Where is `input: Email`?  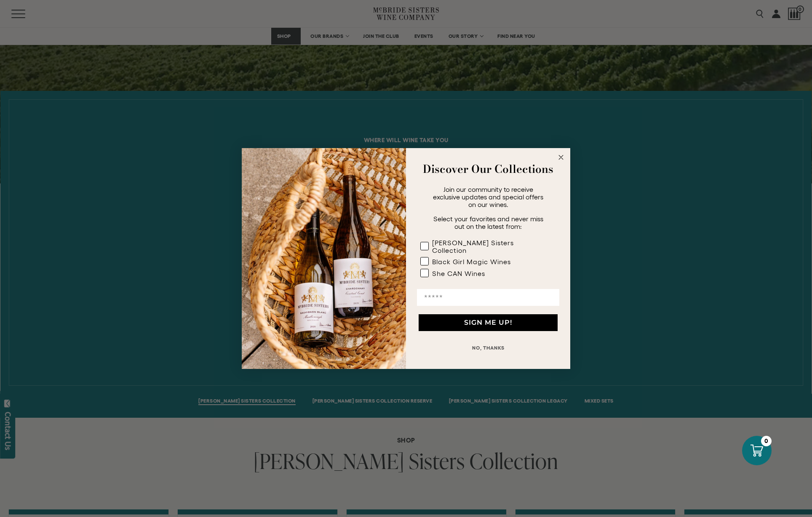 input: Email is located at coordinates (488, 298).